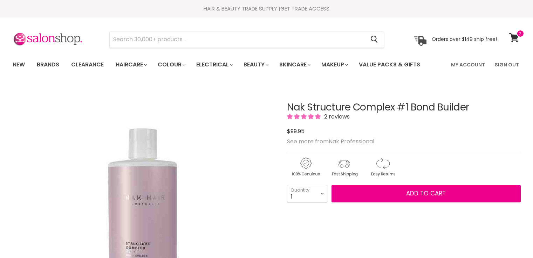  What do you see at coordinates (389, 65) in the screenshot?
I see `a: Value Packs & Gifts` at bounding box center [389, 65].